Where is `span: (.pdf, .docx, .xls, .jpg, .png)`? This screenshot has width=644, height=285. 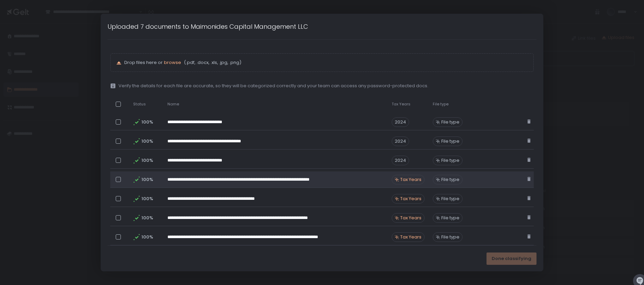 span: (.pdf, .docx, .xls, .jpg, .png) is located at coordinates (212, 63).